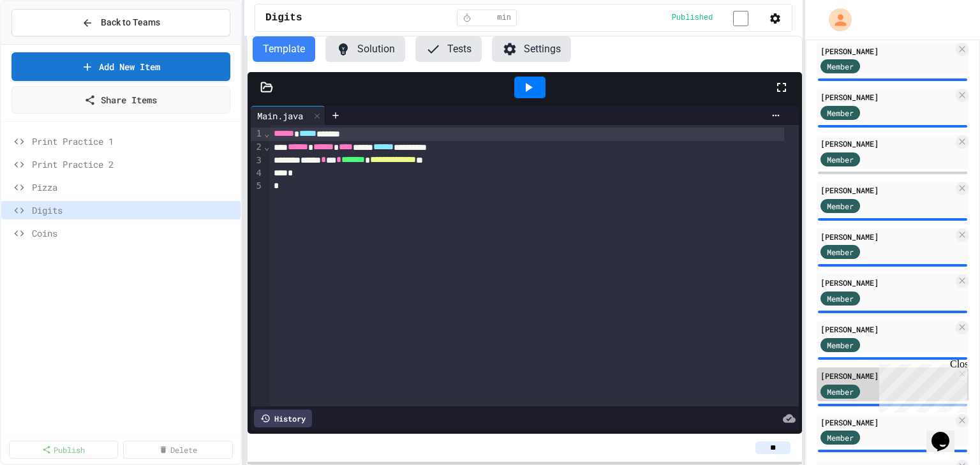  I want to click on span: Published, so click(692, 18).